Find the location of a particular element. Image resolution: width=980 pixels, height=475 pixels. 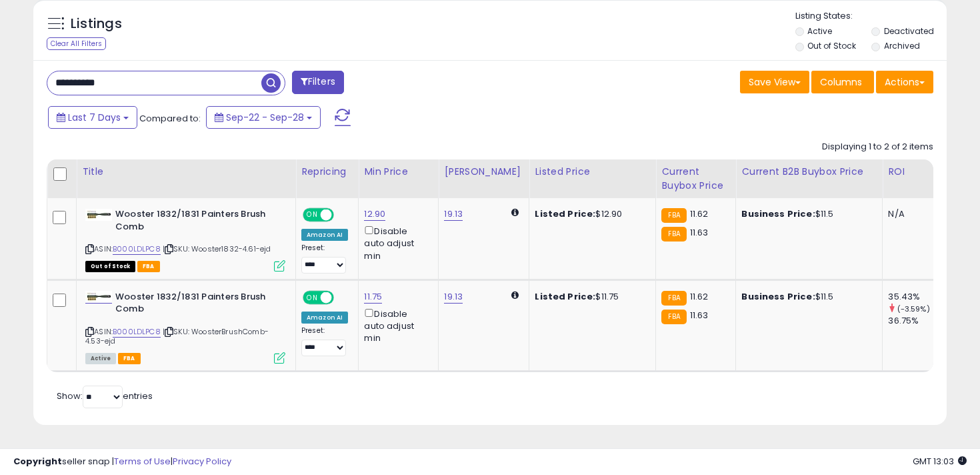

div: Current Buybox Price is located at coordinates (696, 179).